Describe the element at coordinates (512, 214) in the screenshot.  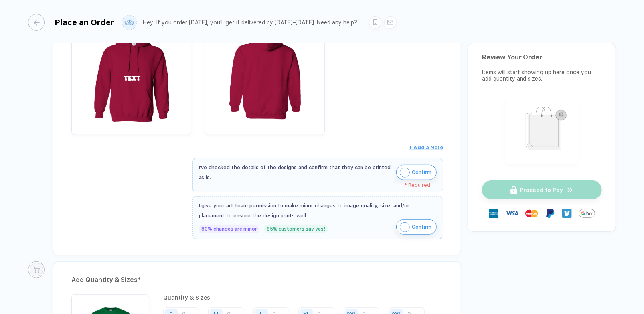
I see `img: visa` at that location.